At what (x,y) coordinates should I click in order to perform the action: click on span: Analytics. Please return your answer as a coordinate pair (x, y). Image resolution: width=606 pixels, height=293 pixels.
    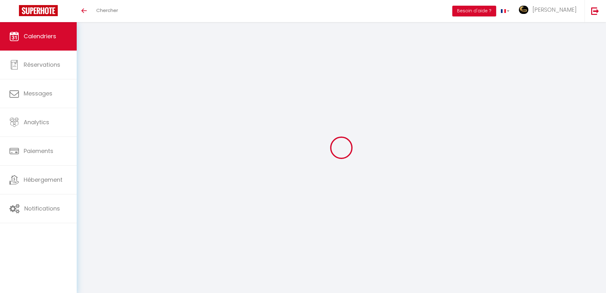
    Looking at the image, I should click on (36, 122).